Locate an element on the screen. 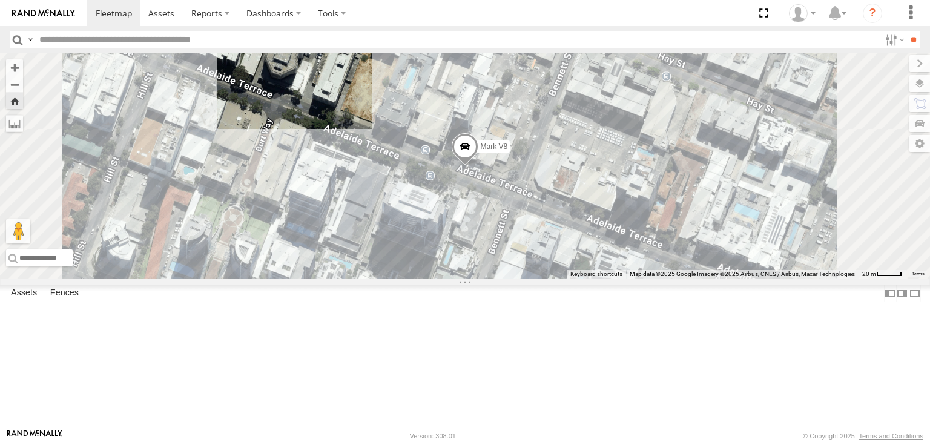 The width and height of the screenshot is (930, 442). button: Zoom Home is located at coordinates (15, 100).